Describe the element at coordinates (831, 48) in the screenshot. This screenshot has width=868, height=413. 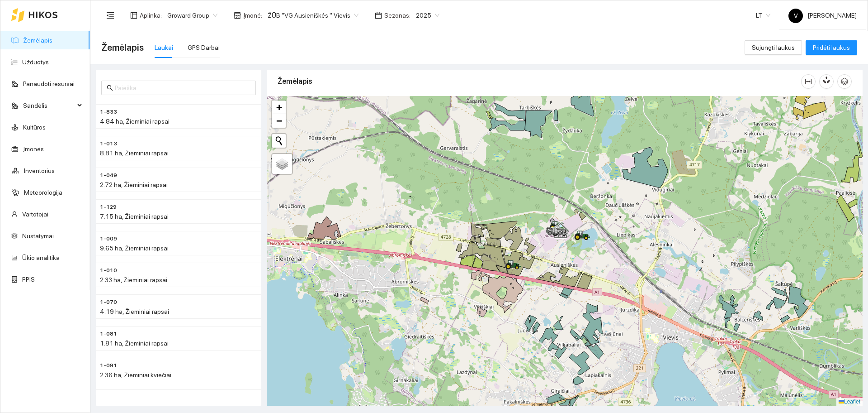
I see `span: Pridėti laukus` at that location.